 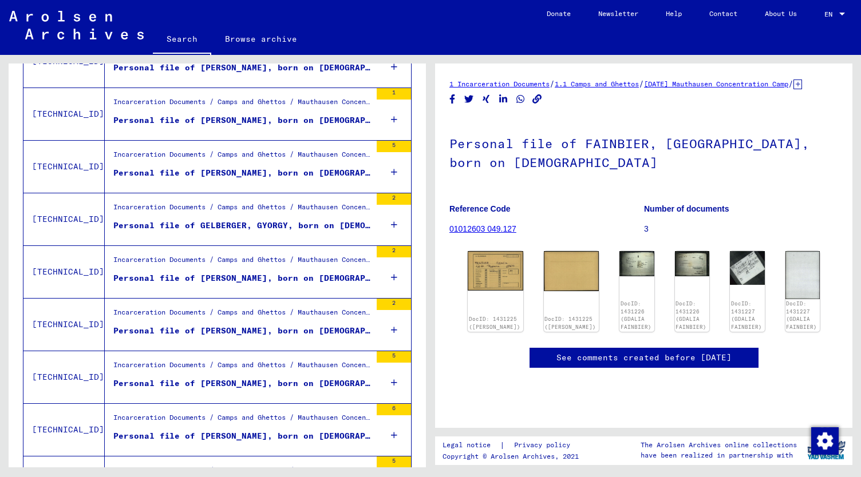 What do you see at coordinates (486, 99) in the screenshot?
I see `button: Share on Xing` at bounding box center [486, 99].